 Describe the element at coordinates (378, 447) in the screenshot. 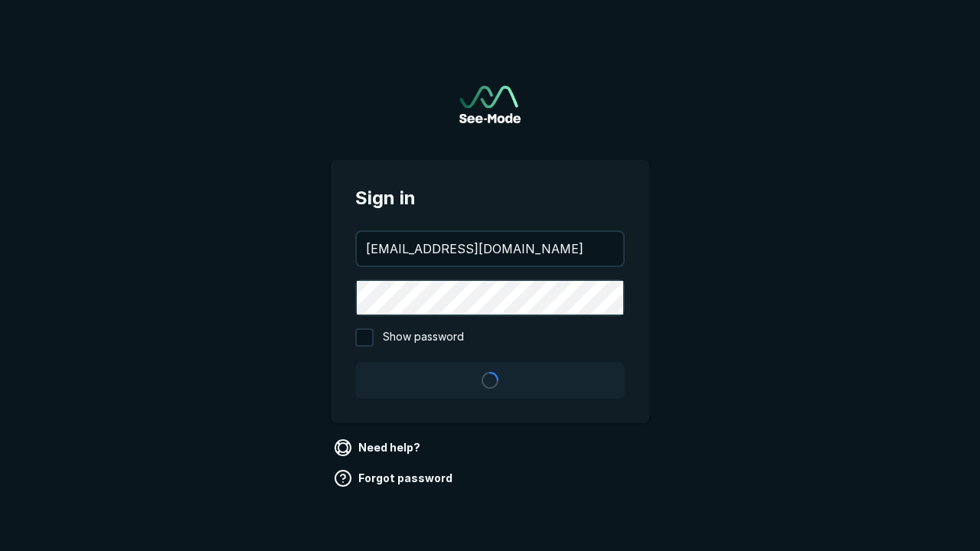

I see `a: Need help?` at that location.